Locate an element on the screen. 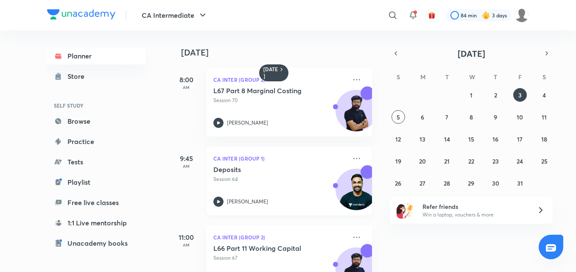 The height and width of the screenshot is (272, 576). button: October 11, 2025 is located at coordinates (544, 117).